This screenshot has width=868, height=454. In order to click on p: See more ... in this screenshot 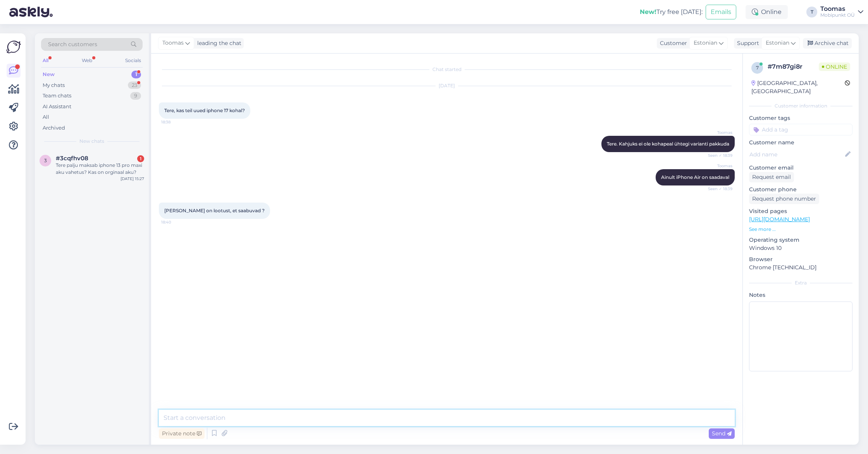, I will do `click(800, 229)`.